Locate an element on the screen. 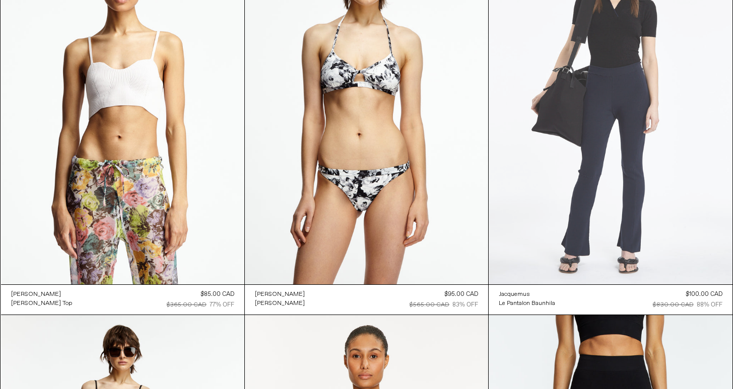  a: Jacquemus is located at coordinates (527, 295).